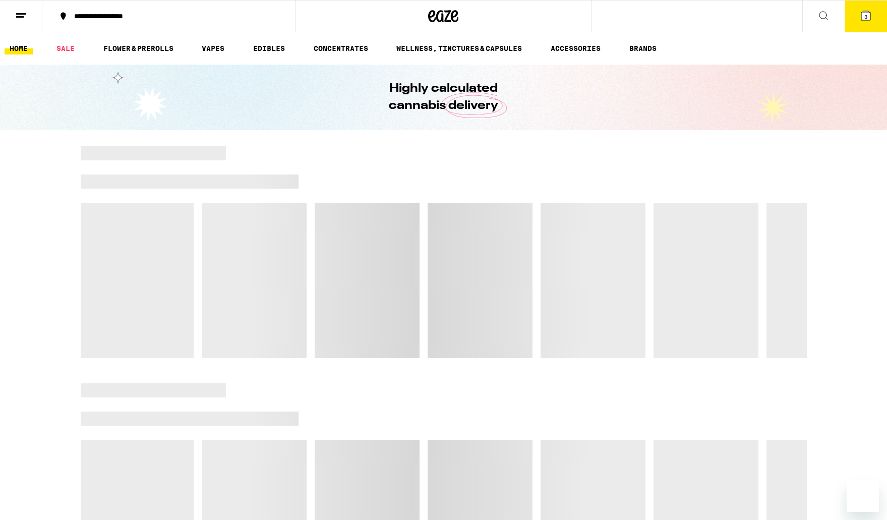 The height and width of the screenshot is (520, 887). Describe the element at coordinates (341, 48) in the screenshot. I see `a: CONCENTRATES` at that location.